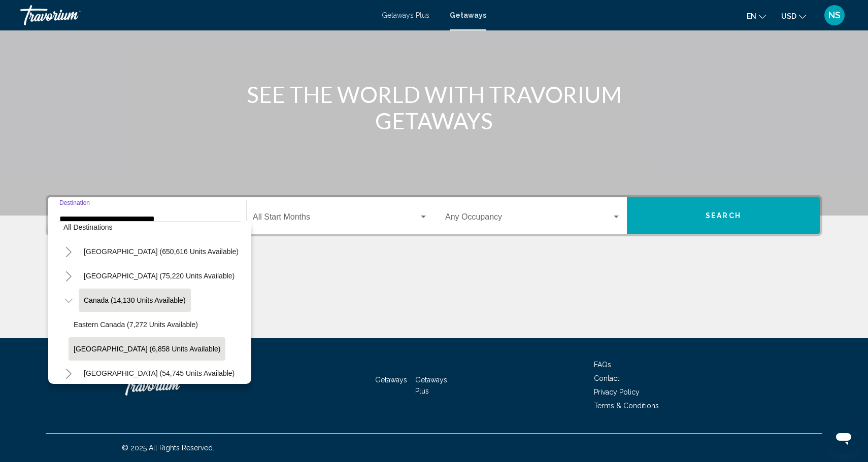  Describe the element at coordinates (69, 276) in the screenshot. I see `button: Toggle Mexico (75,220 units available)` at that location.